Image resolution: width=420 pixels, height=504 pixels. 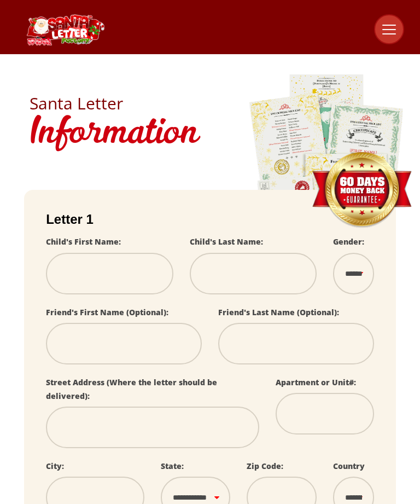 I want to click on label: Child's Last Name:, so click(x=227, y=241).